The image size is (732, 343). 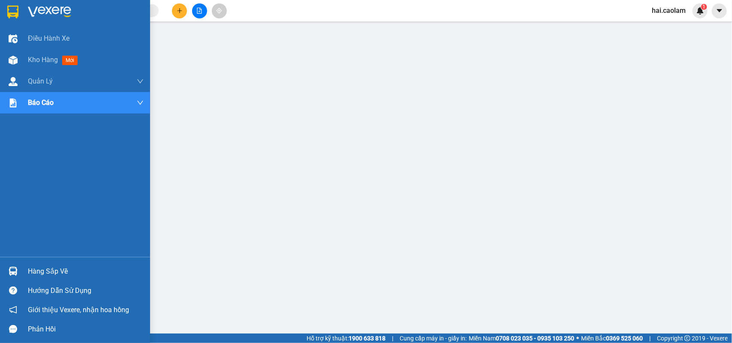 I want to click on span: Kho hàng, so click(x=43, y=60).